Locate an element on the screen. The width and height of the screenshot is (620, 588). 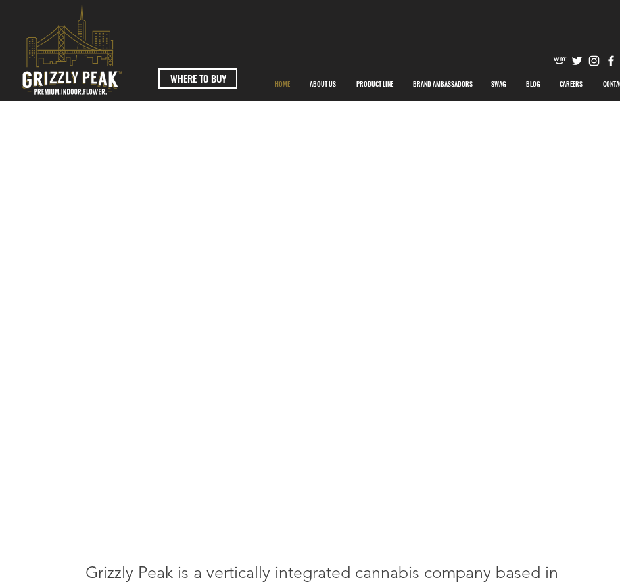
a: Instagram is located at coordinates (594, 60).